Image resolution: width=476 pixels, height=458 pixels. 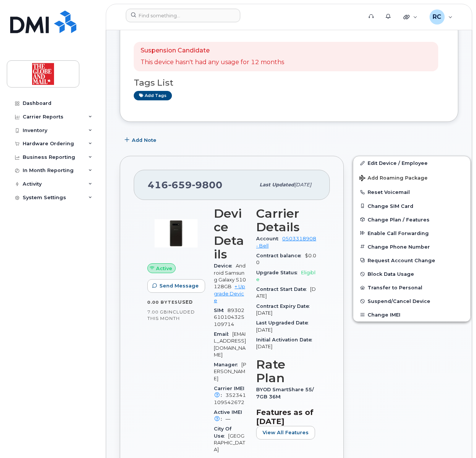 What do you see at coordinates (229, 392) in the screenshot?
I see `span: Carrier IMEI` at bounding box center [229, 392].